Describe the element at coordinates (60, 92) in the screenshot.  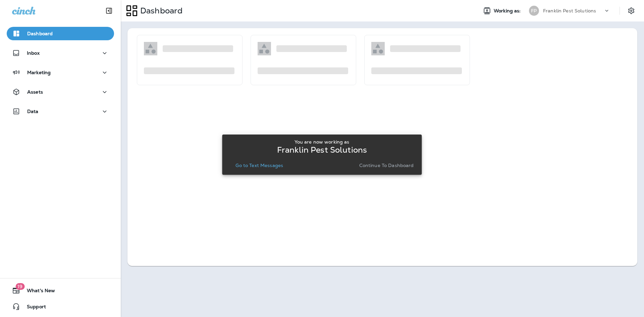
I see `button: Assets` at that location.